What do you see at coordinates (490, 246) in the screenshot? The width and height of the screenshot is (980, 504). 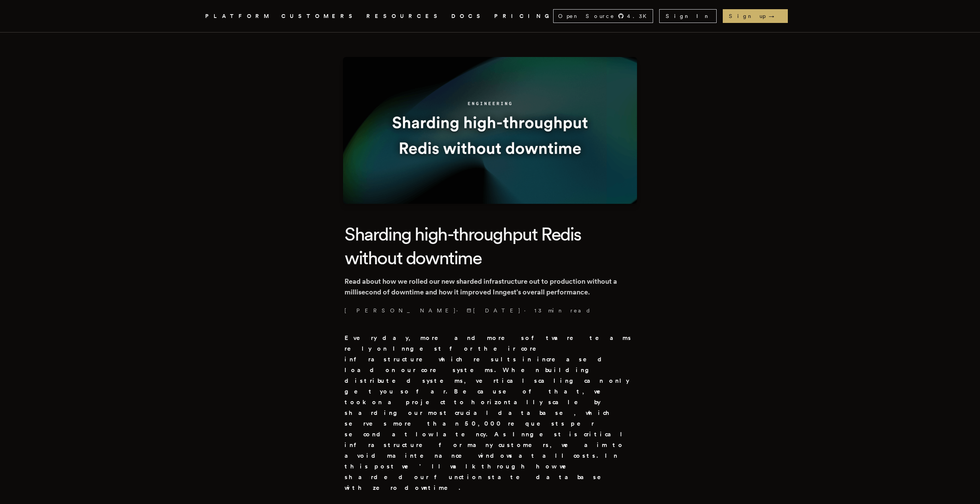 I see `h1: Sharding high-throughput Redis without downtime` at bounding box center [490, 246].